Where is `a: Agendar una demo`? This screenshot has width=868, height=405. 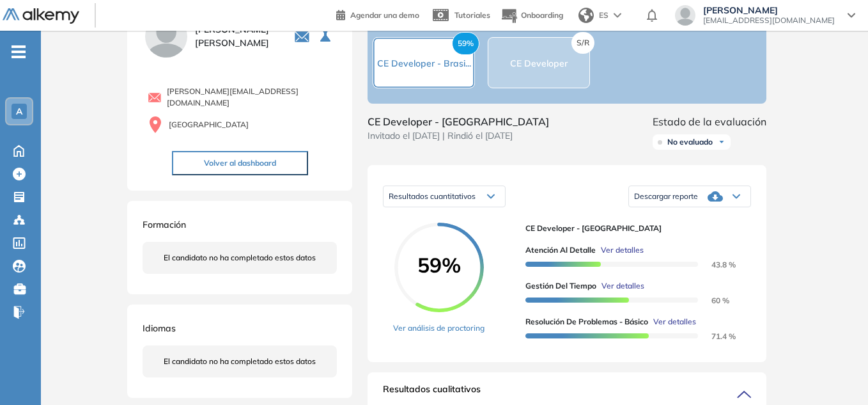
a: Agendar una demo is located at coordinates (378, 14).